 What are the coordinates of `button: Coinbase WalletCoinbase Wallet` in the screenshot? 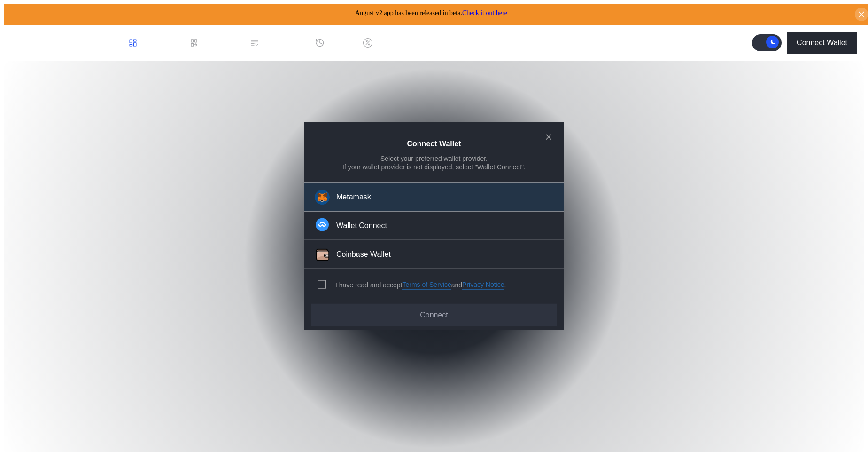 It's located at (434, 254).